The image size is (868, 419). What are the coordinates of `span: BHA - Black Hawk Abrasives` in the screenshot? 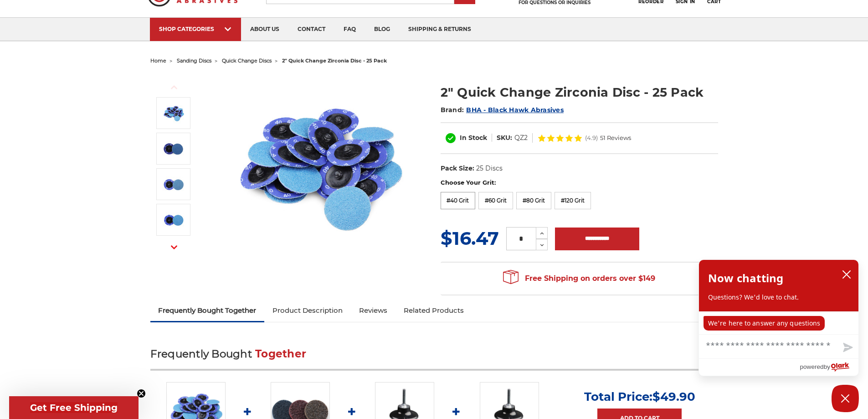 It's located at (515, 110).